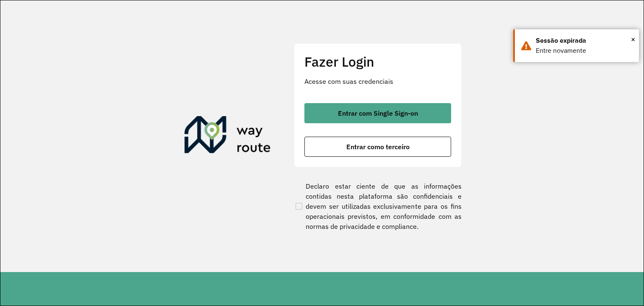 This screenshot has height=306, width=644. Describe the element at coordinates (378, 81) in the screenshot. I see `p: Acesse com suas credenciais` at that location.